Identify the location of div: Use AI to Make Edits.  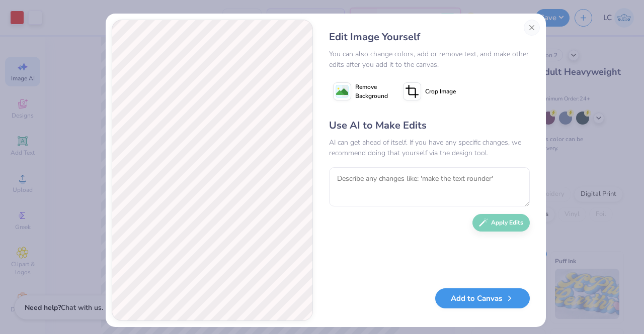
(429, 126).